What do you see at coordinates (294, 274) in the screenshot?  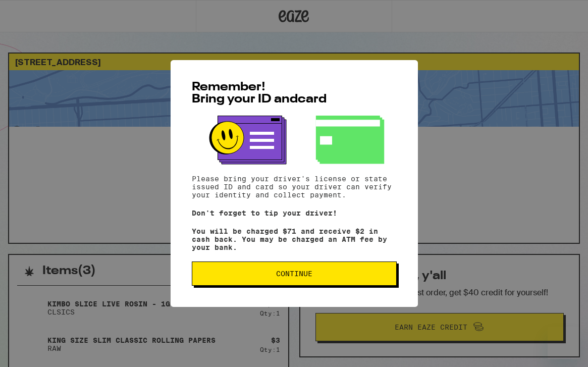 I see `button: Continue` at bounding box center [294, 274].